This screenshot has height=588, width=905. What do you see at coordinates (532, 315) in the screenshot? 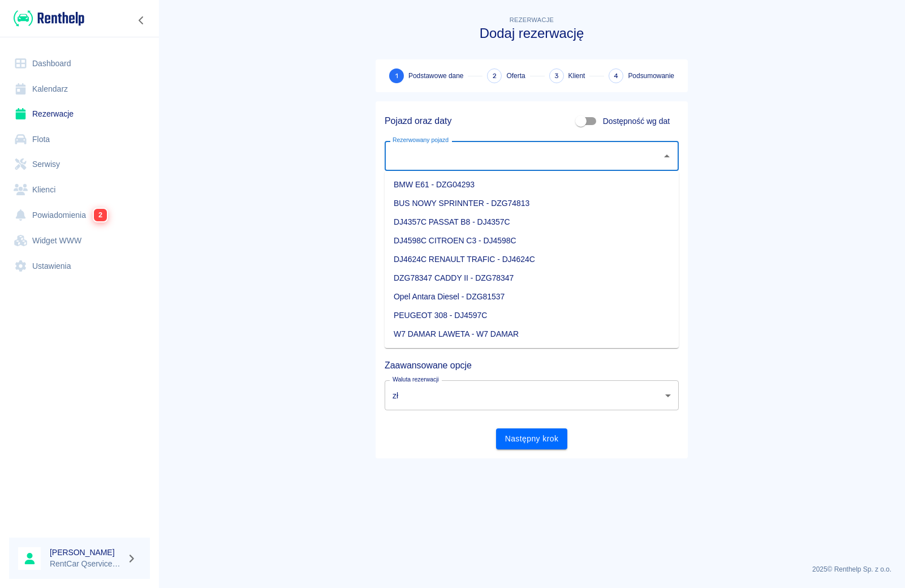
I see `li: PEUGEOT 308 - DJ4597C` at bounding box center [532, 315].